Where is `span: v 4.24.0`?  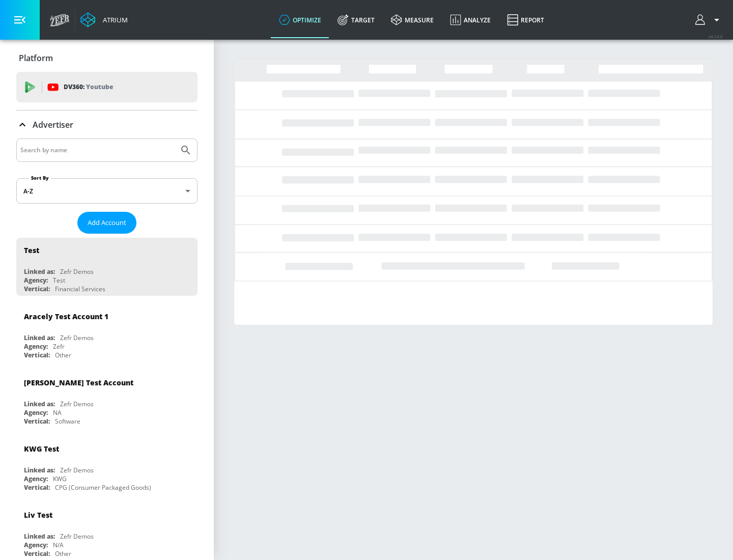 span: v 4.24.0 is located at coordinates (716, 36).